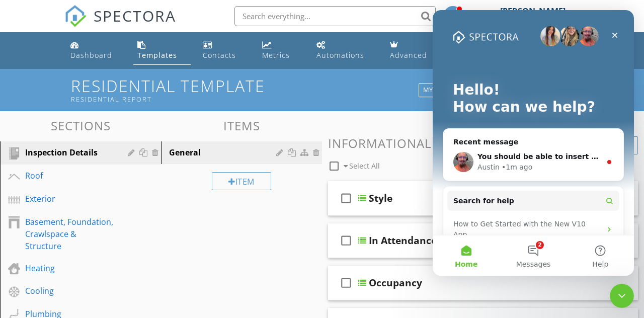 This screenshot has height=318, width=644. What do you see at coordinates (276, 55) in the screenshot?
I see `div: Metrics` at bounding box center [276, 55].